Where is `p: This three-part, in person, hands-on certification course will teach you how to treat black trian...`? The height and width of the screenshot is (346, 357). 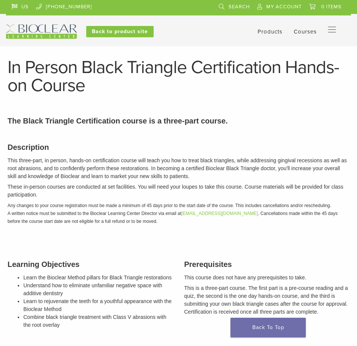 p: This three-part, in person, hands-on certification course will teach you how to treat black trian... is located at coordinates (179, 168).